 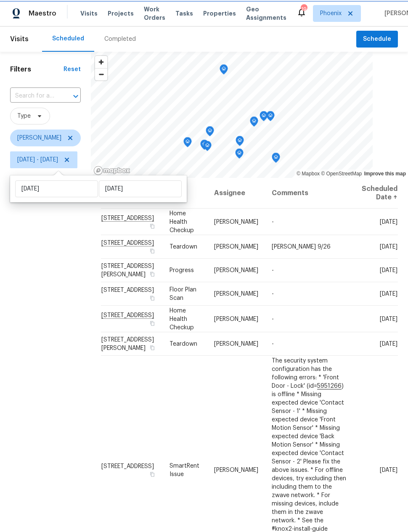 What do you see at coordinates (341, 174) in the screenshot?
I see `a: OpenStreetMap` at bounding box center [341, 174].